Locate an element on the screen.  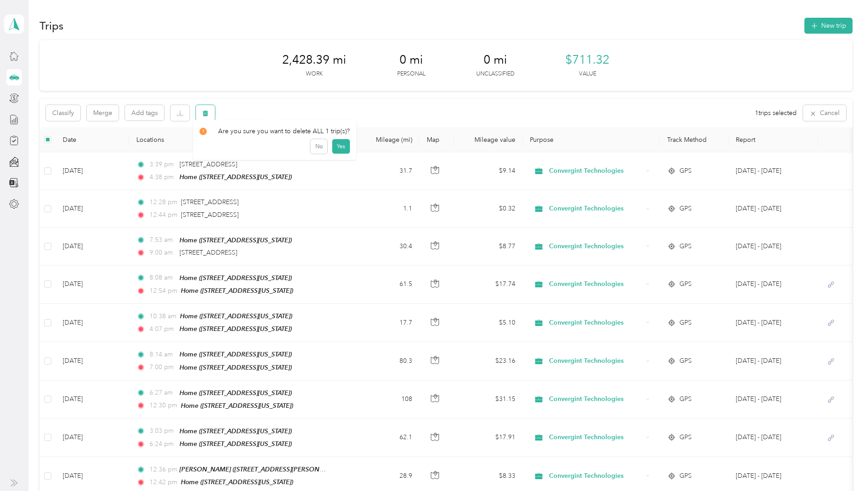
span: 7:53 am is located at coordinates (163, 240).